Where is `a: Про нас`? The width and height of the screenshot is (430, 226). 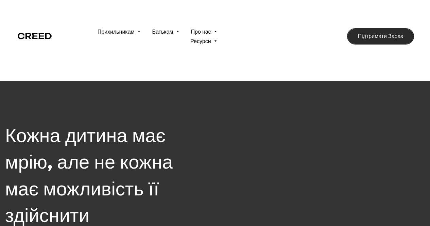 a: Про нас is located at coordinates (204, 32).